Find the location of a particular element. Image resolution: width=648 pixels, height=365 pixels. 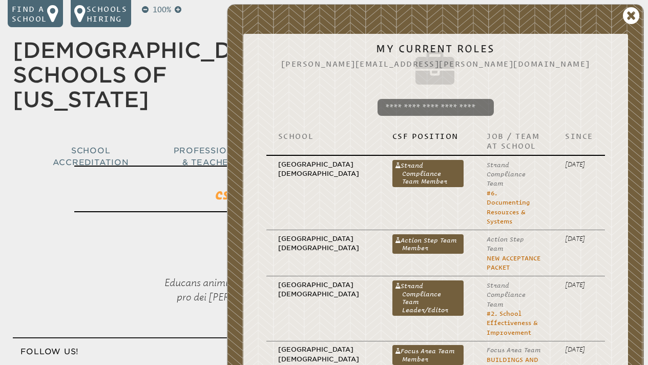

a: Focus Area Team Member is located at coordinates (428, 354).